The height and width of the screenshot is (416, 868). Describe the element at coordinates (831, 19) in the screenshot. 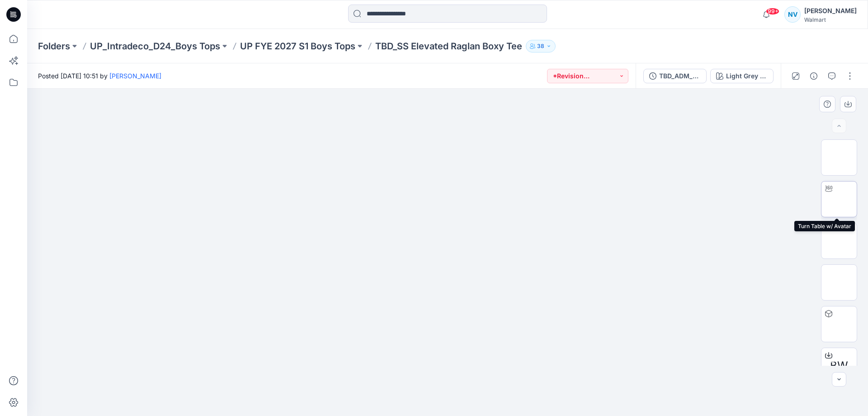

I see `div: Walmart` at that location.